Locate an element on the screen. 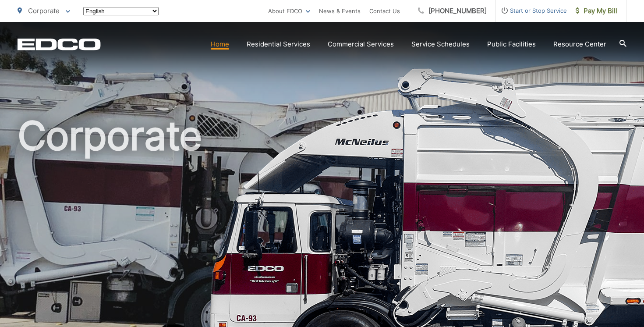  a: EDCD logo. Return to the homepage. is located at coordinates (59, 45).